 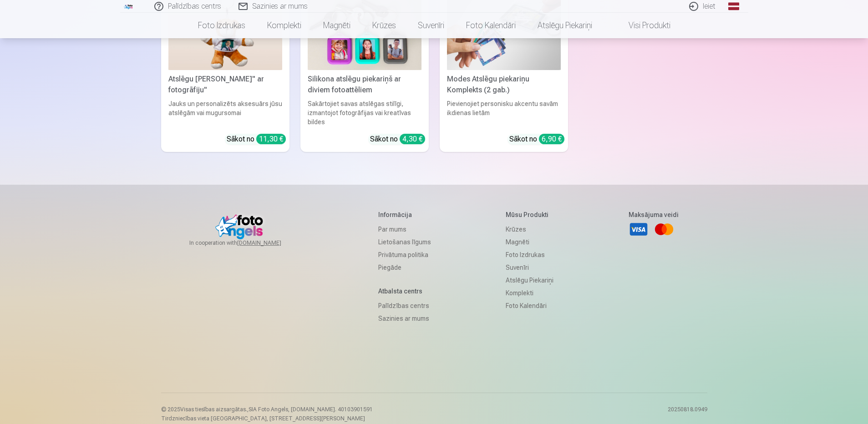 What do you see at coordinates (225, 113) in the screenshot?
I see `div: Jauks un personalizēts aksesuārs jūsu atslēgām vai mugursomai` at bounding box center [225, 113].